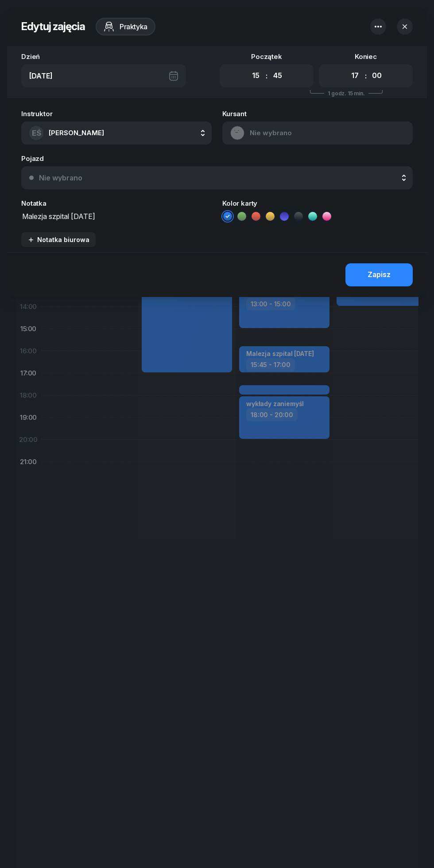 This screenshot has height=868, width=434. I want to click on span: EŚ, so click(36, 133).